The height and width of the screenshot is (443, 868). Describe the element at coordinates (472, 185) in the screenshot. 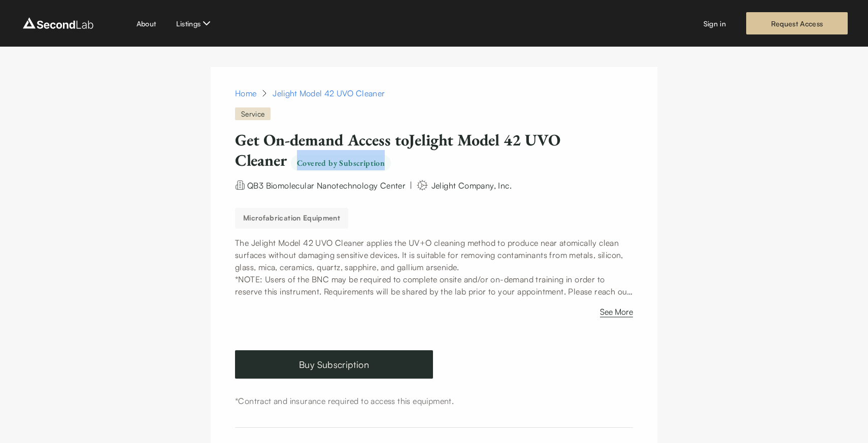

I see `span: Jelight Company, Inc.` at that location.